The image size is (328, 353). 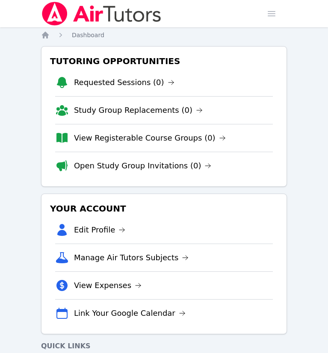 What do you see at coordinates (164, 346) in the screenshot?
I see `h4: Quick Links` at bounding box center [164, 346].